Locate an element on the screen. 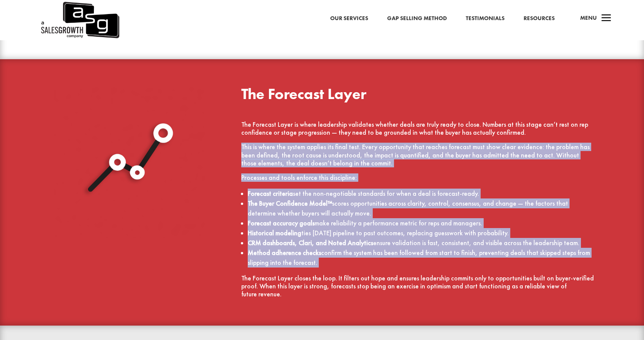 The height and width of the screenshot is (340, 644). strong: Forecast criteria is located at coordinates (270, 193).